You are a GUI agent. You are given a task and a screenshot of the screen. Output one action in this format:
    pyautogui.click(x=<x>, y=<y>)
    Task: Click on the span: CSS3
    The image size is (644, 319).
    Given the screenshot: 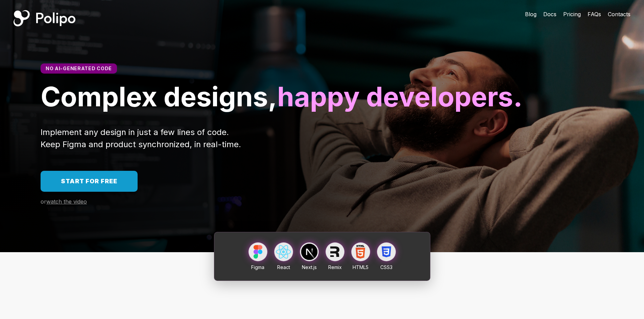 What is the action you would take?
    pyautogui.click(x=386, y=267)
    